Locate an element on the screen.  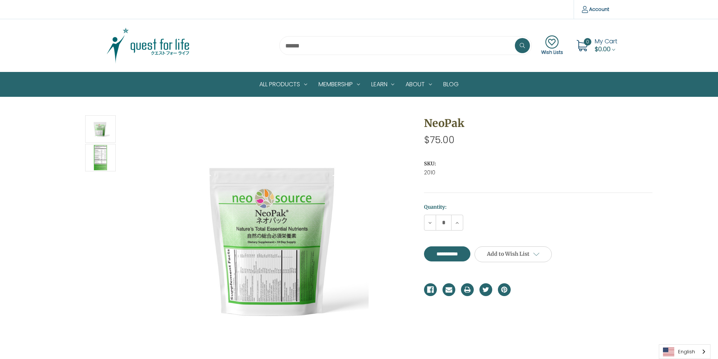
dd: 2010 is located at coordinates (538, 173).